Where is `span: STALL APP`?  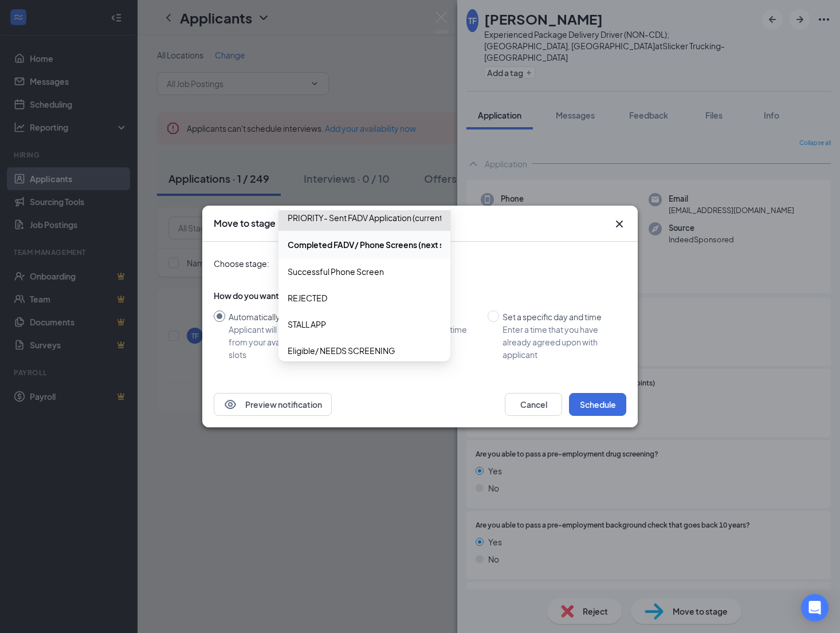 span: STALL APP is located at coordinates (307, 324).